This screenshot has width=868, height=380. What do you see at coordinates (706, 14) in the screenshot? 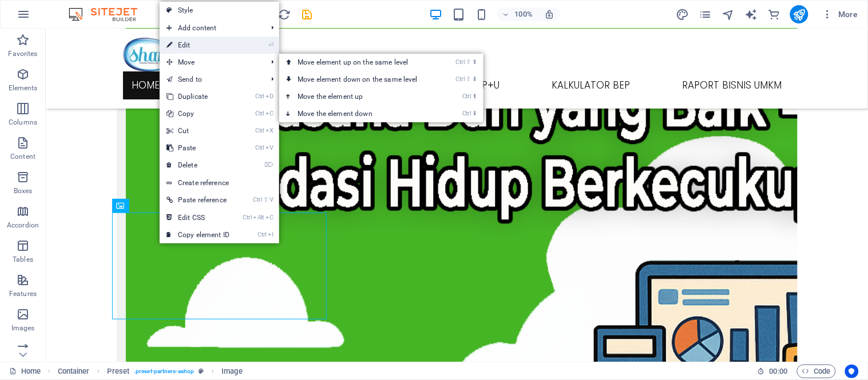
I see `button: pages` at bounding box center [706, 14].